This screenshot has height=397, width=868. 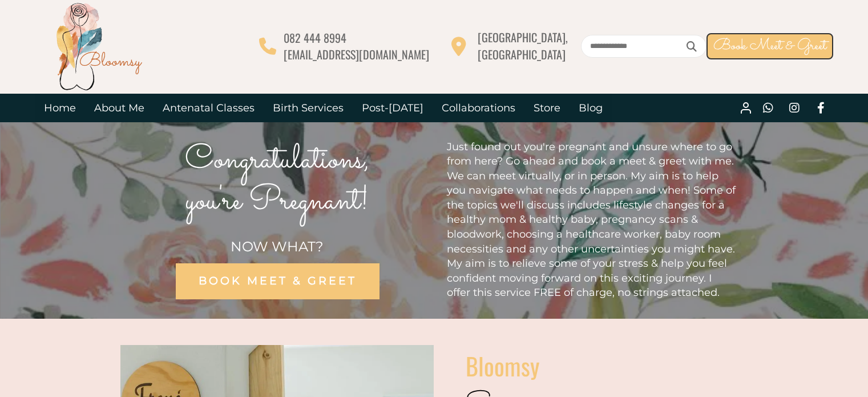 What do you see at coordinates (590, 108) in the screenshot?
I see `a: Blog` at bounding box center [590, 108].